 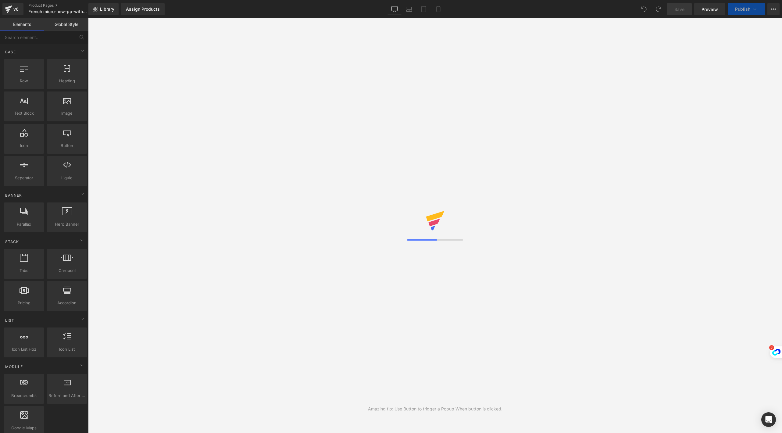 What do you see at coordinates (679, 9) in the screenshot?
I see `span: Save` at bounding box center [679, 9].